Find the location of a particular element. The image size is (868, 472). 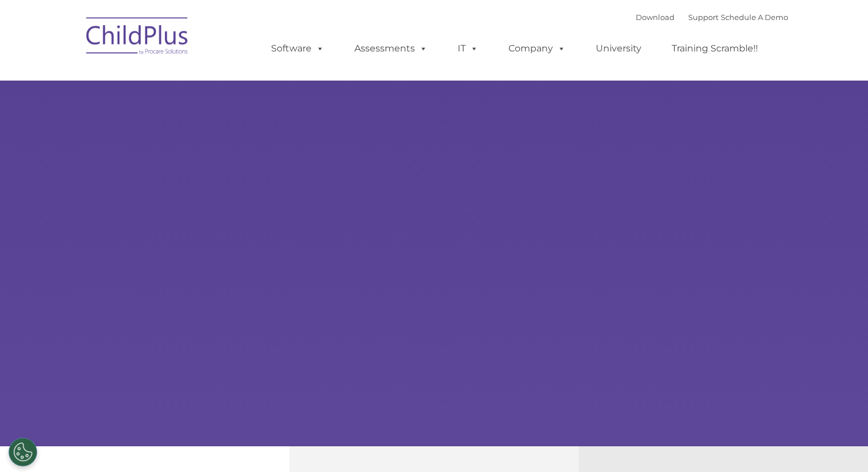

img: ChildPlus by Procare Solutions is located at coordinates (138, 38).